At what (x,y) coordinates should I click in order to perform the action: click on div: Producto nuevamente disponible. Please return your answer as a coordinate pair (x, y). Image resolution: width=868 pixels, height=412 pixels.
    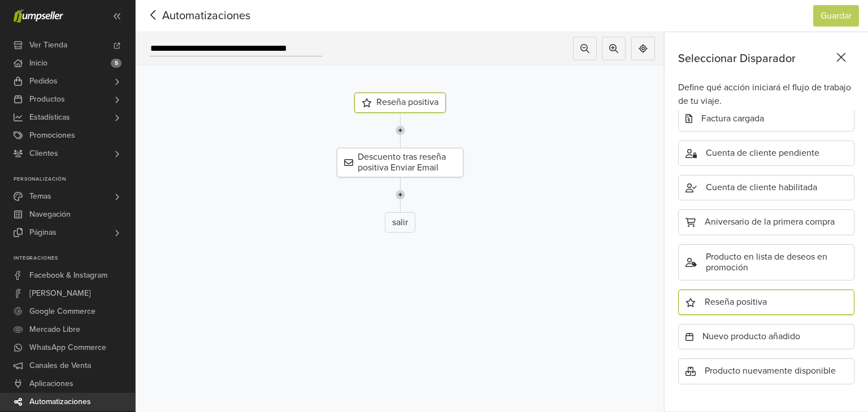
    Looking at the image, I should click on (766, 371).